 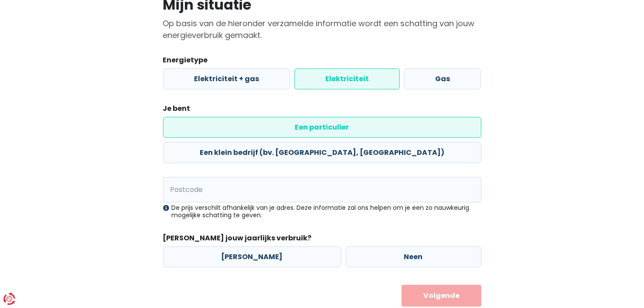 I want to click on button: Volgende, so click(x=441, y=296).